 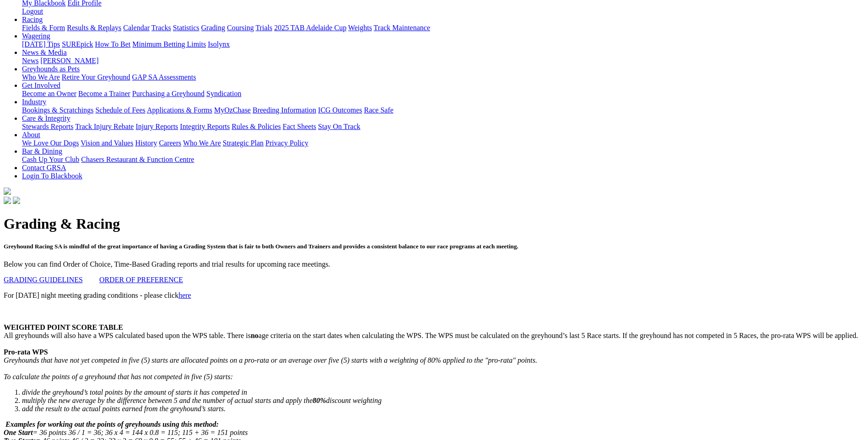 I want to click on a: Syndication, so click(x=224, y=93).